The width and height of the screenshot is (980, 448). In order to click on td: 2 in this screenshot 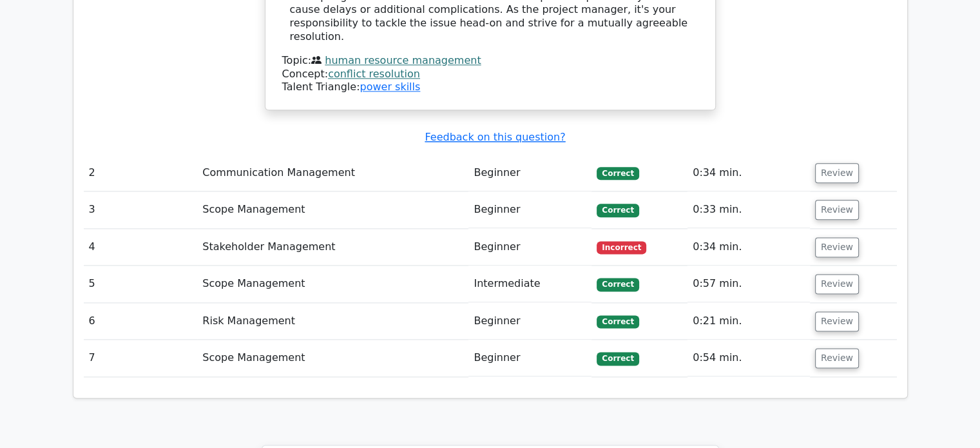, I will do `click(141, 173)`.